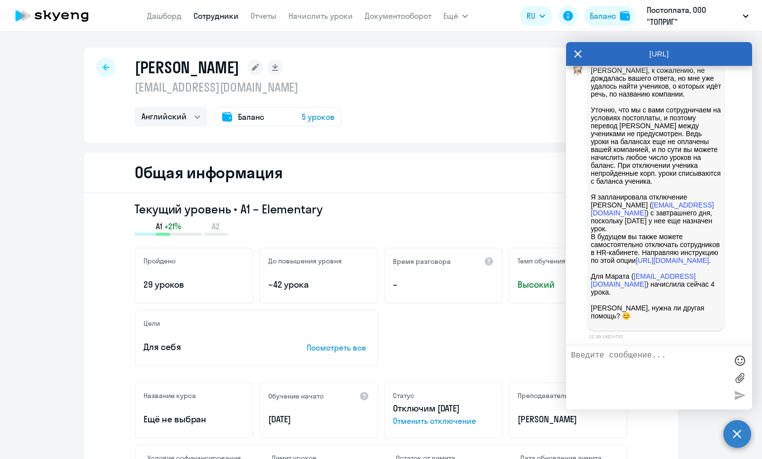  Describe the element at coordinates (381, 209) in the screenshot. I see `h3: Текущий уровень • A1 – Elementary` at that location.